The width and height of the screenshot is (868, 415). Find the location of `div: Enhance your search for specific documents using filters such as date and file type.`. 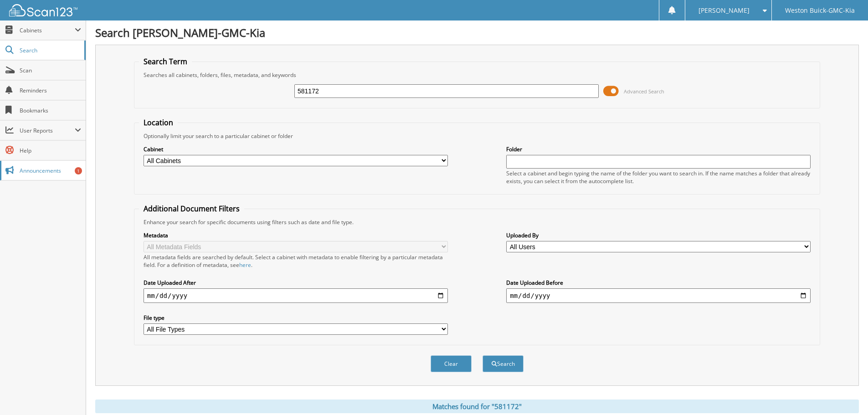

div: Enhance your search for specific documents using filters such as date and file type. is located at coordinates (477, 222).